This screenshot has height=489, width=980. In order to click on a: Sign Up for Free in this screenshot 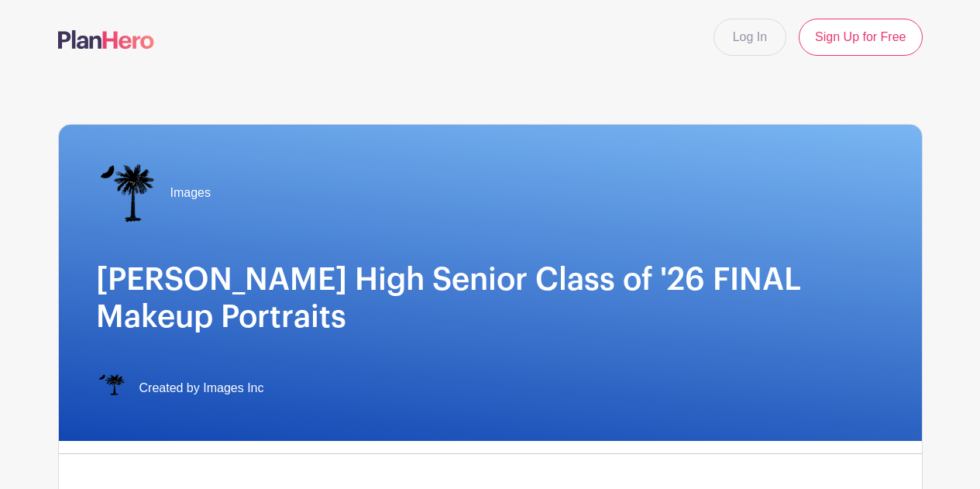, I will do `click(860, 37)`.